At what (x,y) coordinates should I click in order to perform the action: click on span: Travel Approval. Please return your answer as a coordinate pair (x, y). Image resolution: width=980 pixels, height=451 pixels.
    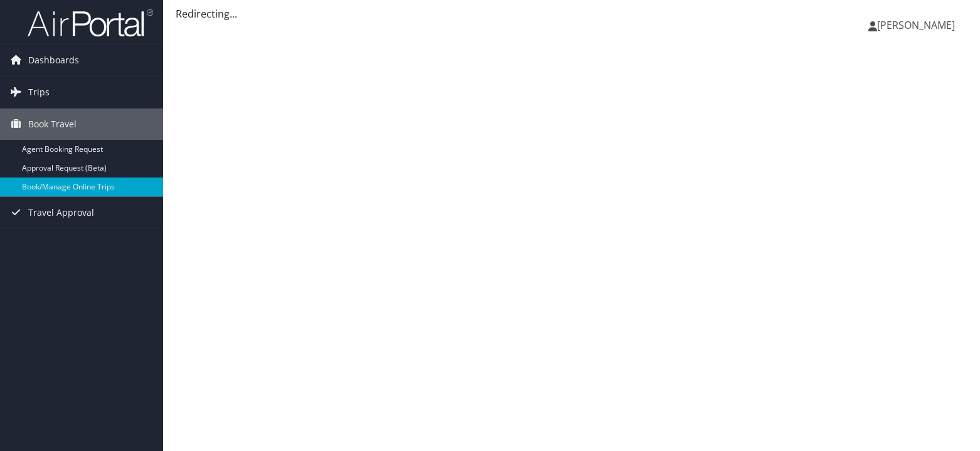
    Looking at the image, I should click on (61, 212).